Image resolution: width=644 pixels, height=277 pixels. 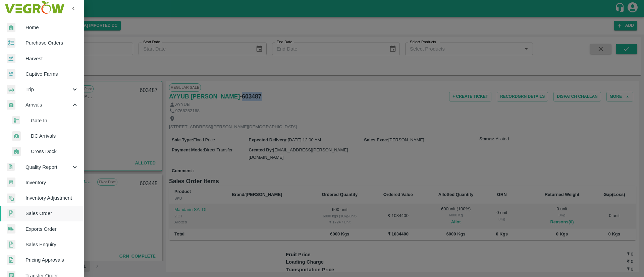 What do you see at coordinates (48, 105) in the screenshot?
I see `span: Arrivals` at bounding box center [48, 105].